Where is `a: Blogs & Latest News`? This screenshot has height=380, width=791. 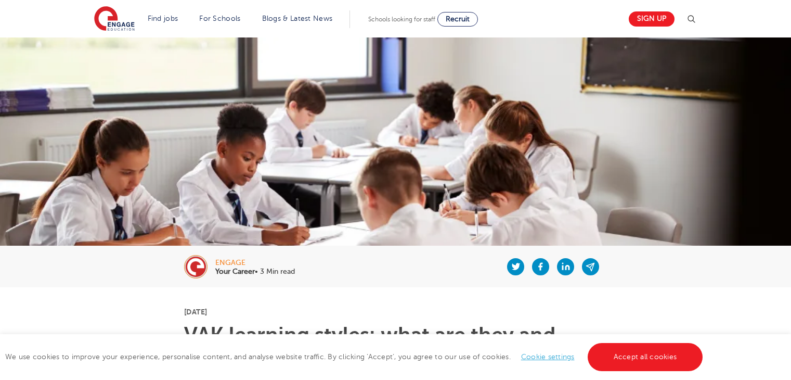
a: Blogs & Latest News is located at coordinates (297, 18).